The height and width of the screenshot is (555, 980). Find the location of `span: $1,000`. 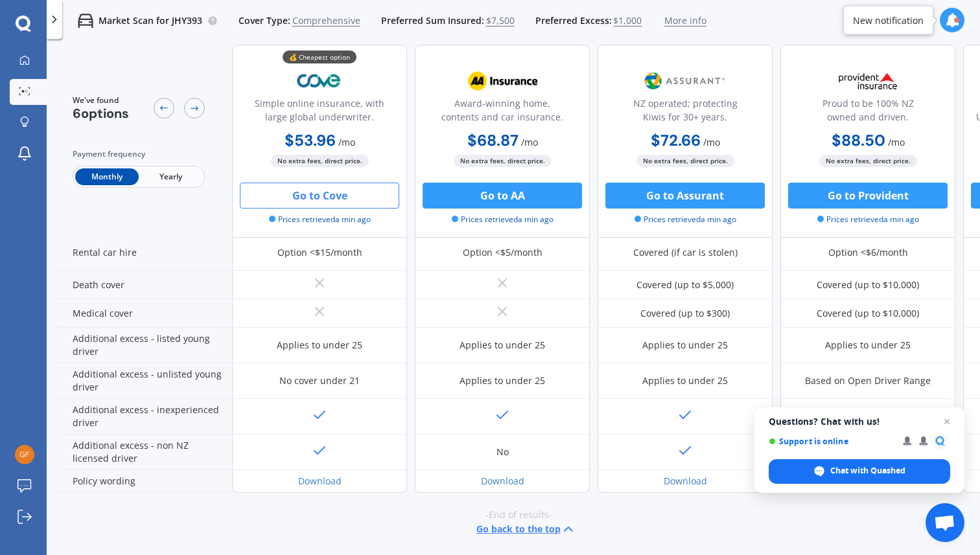

span: $1,000 is located at coordinates (628, 20).